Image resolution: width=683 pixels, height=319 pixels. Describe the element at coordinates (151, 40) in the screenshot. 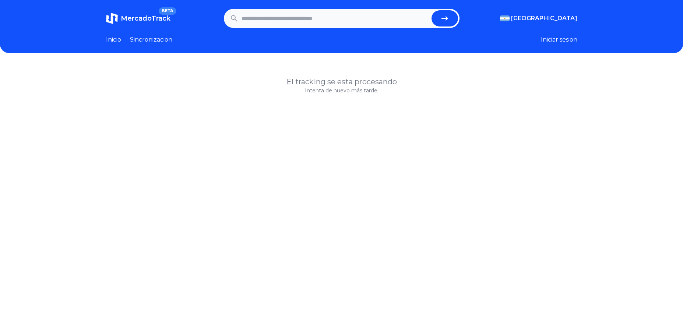

I see `a: Sincronizacion` at that location.